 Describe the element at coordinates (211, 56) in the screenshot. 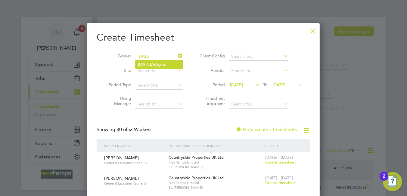

I see `label: Client Config` at that location.